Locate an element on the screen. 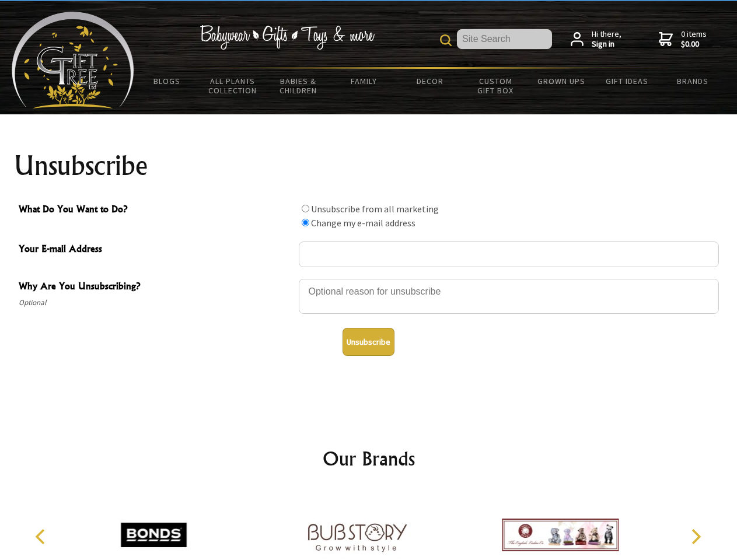  a: Decor is located at coordinates (429, 81).